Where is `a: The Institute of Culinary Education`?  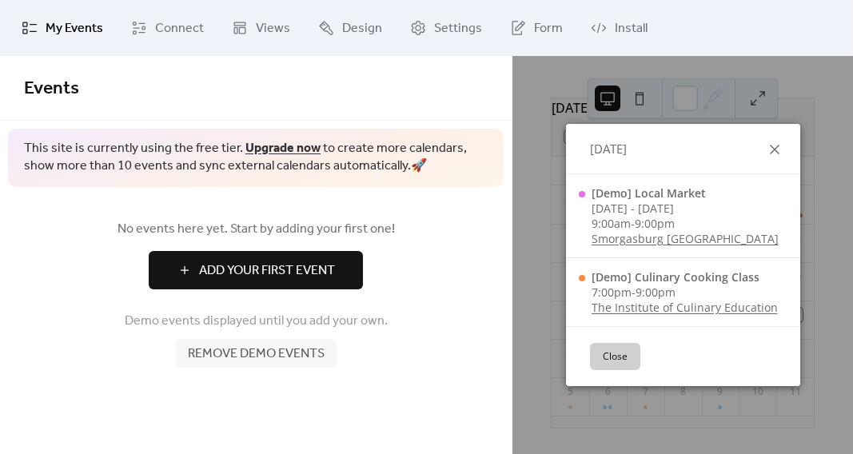 a: The Institute of Culinary Education is located at coordinates (685, 307).